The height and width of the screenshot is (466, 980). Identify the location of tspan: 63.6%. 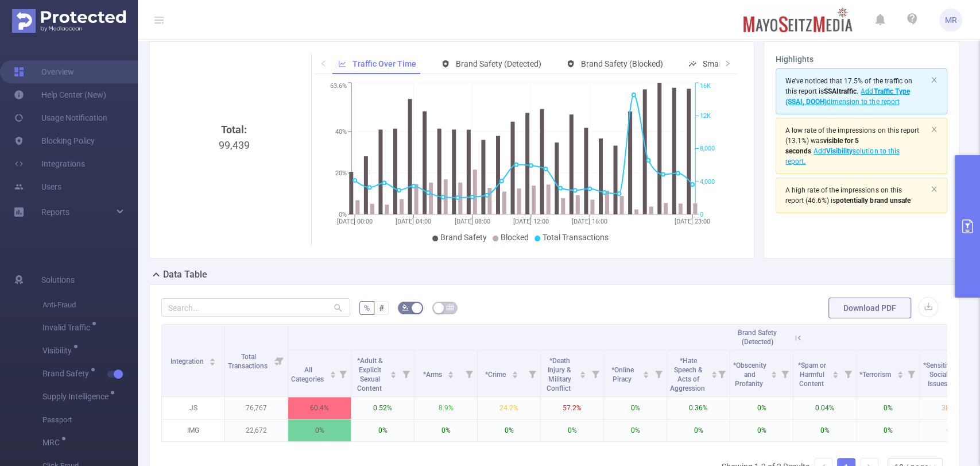
(338, 86).